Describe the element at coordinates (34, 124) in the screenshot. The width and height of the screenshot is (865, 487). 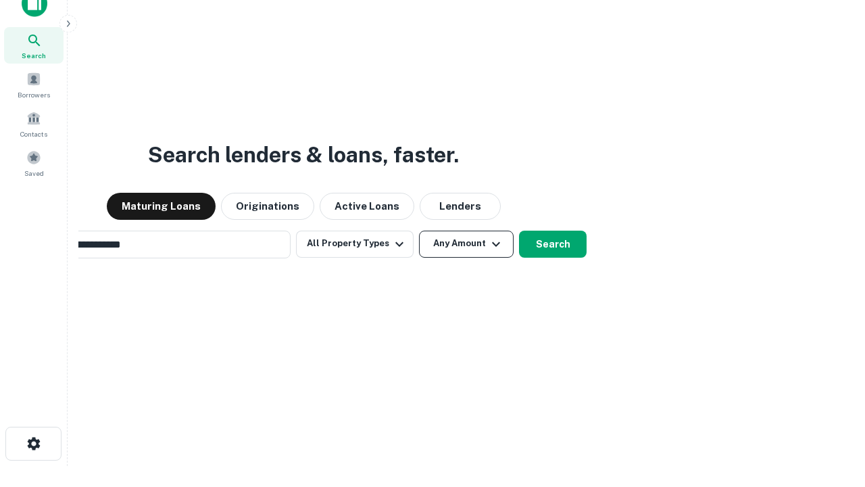
I see `div: Contacts` at that location.